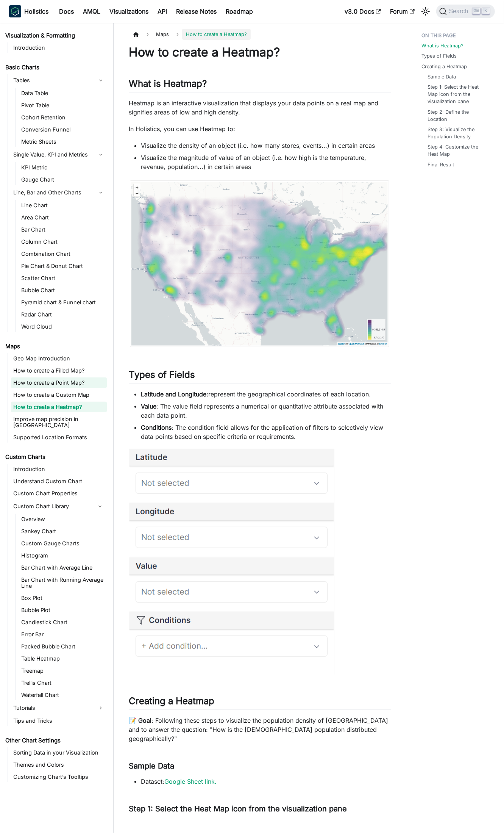  I want to click on a: How to create a Point Map?, so click(59, 383).